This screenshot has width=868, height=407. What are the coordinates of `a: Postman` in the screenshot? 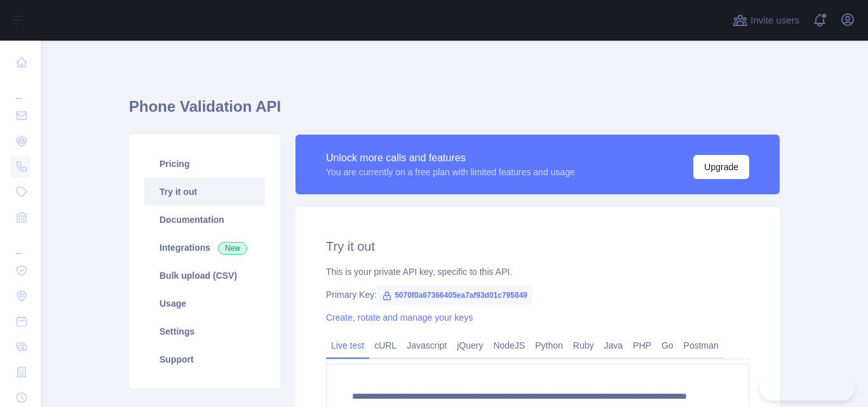 It's located at (700, 346).